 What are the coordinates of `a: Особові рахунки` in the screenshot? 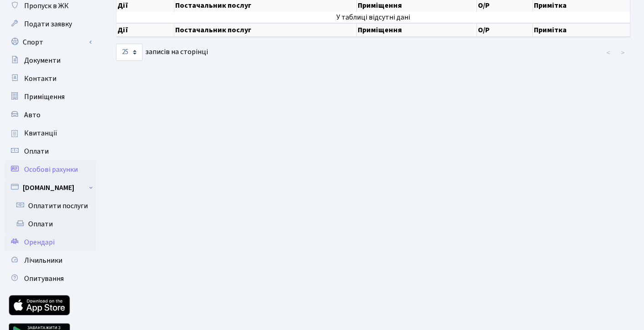 It's located at (50, 170).